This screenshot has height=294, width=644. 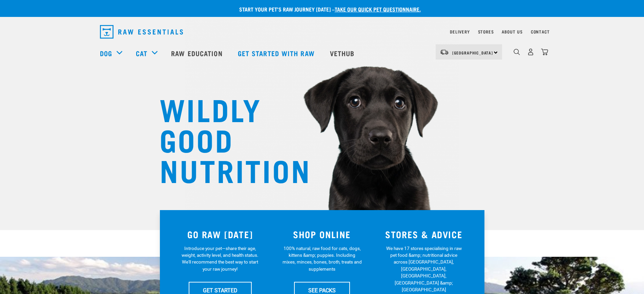 I want to click on a: Raw Education, so click(x=197, y=53).